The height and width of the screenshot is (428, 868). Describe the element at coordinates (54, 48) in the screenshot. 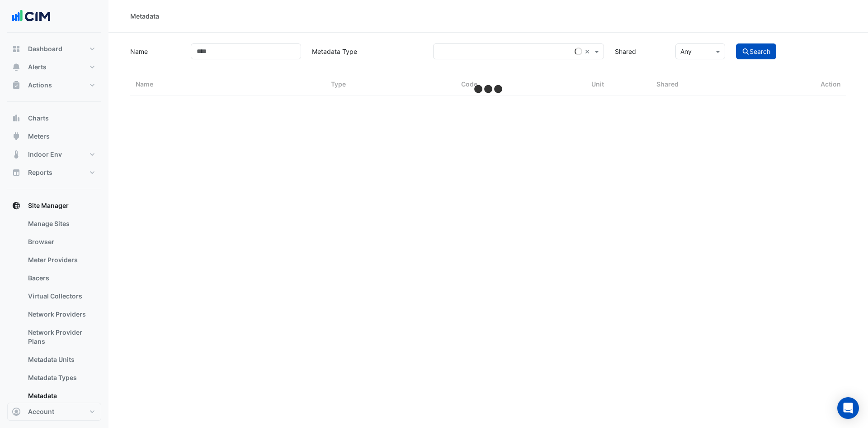

I see `button: Dashboard` at that location.